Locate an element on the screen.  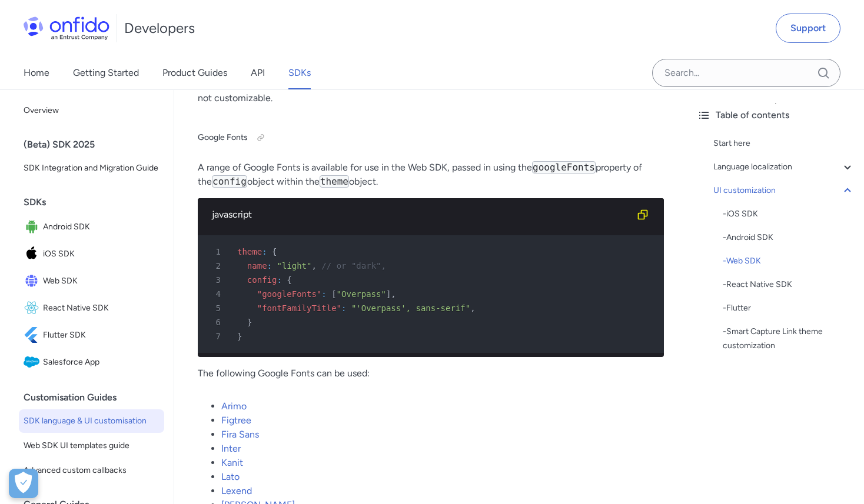
p: A range of Google Fonts is available for use in the Web SDK, passed in using the property of the ... is located at coordinates (430, 175).